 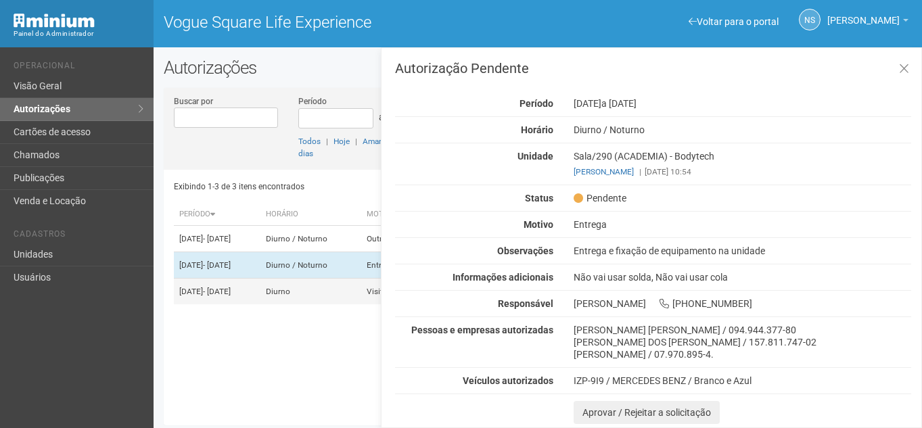 I want to click on h3: Autorização Pendente, so click(x=653, y=68).